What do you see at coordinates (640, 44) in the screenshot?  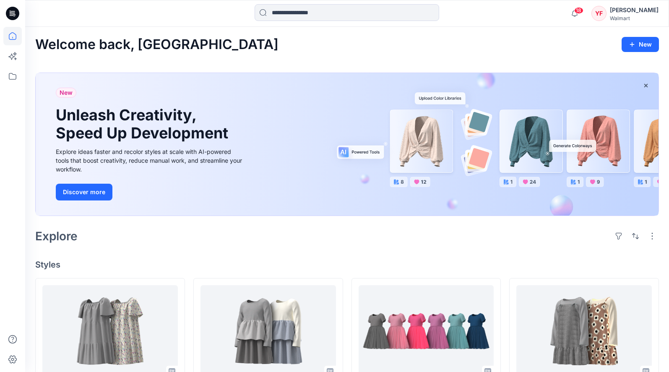 I see `button: New` at bounding box center [640, 44].